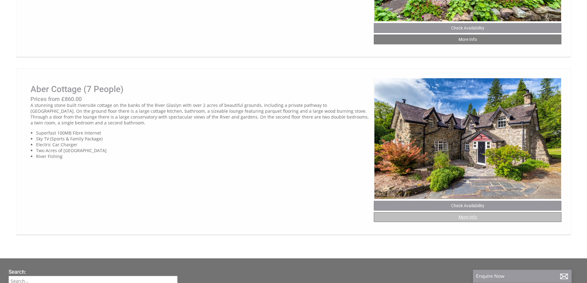 This screenshot has width=587, height=283. I want to click on p: A stunning stone built riverside cottage on the banks of the River Glaslyn with over 2 acres of b..., so click(200, 114).